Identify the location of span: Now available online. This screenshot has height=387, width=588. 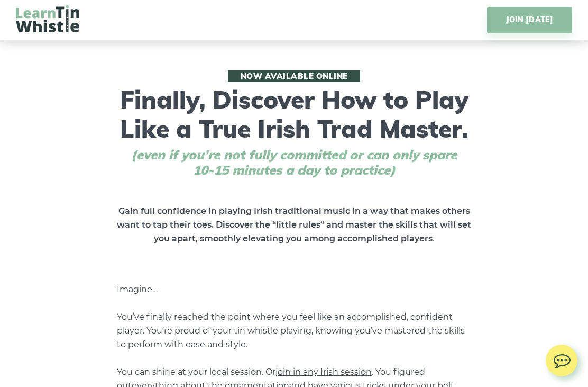
(294, 76).